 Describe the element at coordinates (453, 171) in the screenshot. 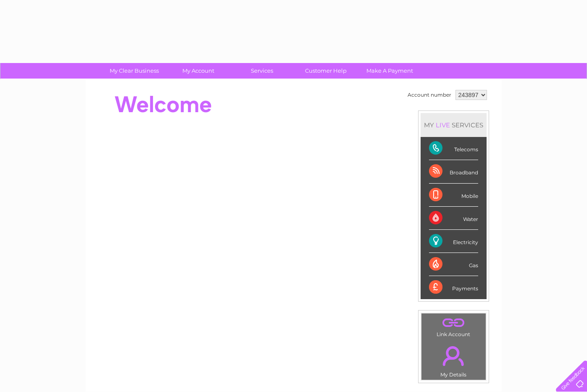

I see `div: Broadband` at that location.